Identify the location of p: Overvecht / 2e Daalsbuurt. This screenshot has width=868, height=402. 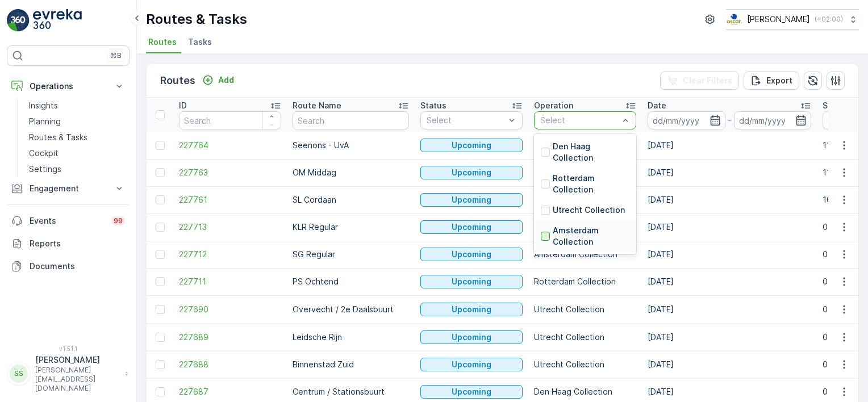
(350, 309).